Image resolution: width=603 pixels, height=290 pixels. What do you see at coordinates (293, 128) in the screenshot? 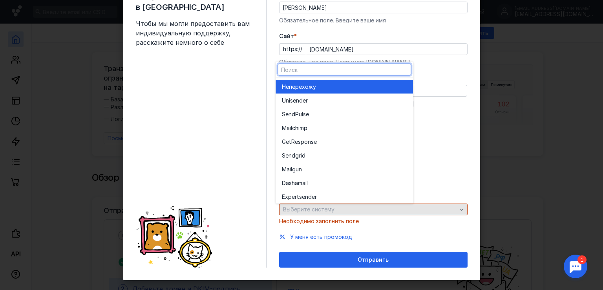
I see `span: Mailchim` at bounding box center [293, 128].